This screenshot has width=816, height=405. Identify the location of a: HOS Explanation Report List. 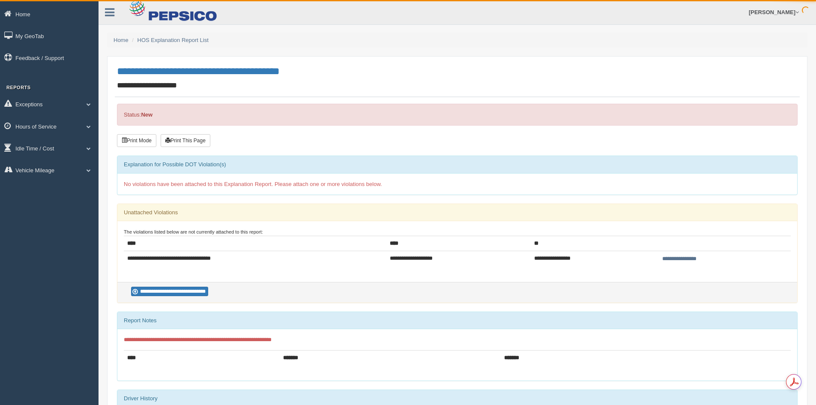
(173, 40).